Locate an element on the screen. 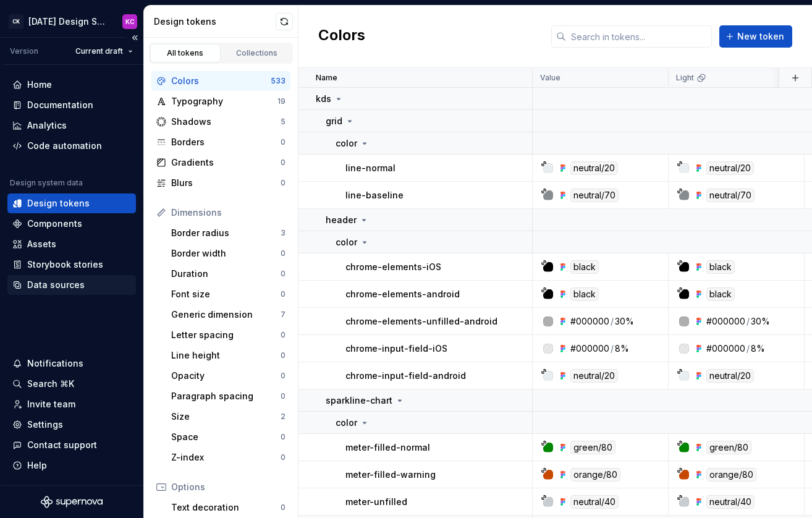 The image size is (812, 518). div: KC is located at coordinates (129, 22).